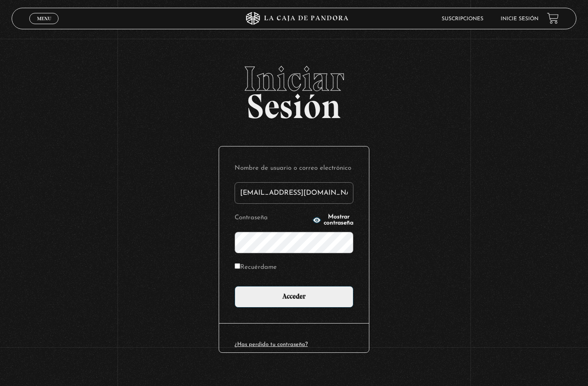 This screenshot has height=386, width=588. I want to click on label: Contraseña, so click(272, 218).